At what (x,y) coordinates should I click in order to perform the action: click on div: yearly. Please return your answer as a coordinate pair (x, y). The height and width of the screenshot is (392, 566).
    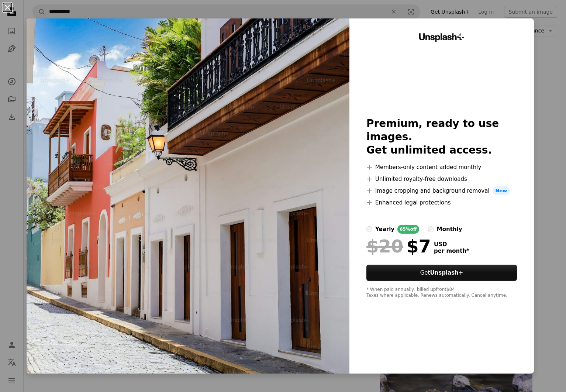
    Looking at the image, I should click on (385, 229).